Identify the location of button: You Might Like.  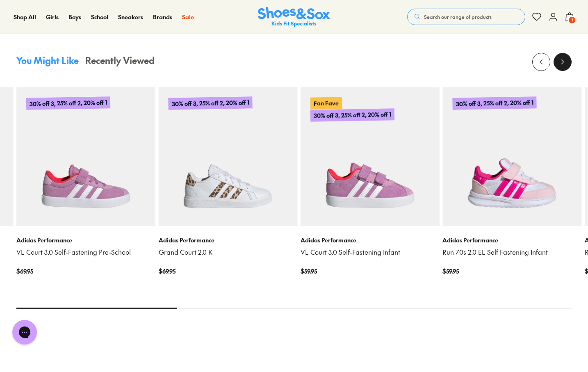
(48, 62).